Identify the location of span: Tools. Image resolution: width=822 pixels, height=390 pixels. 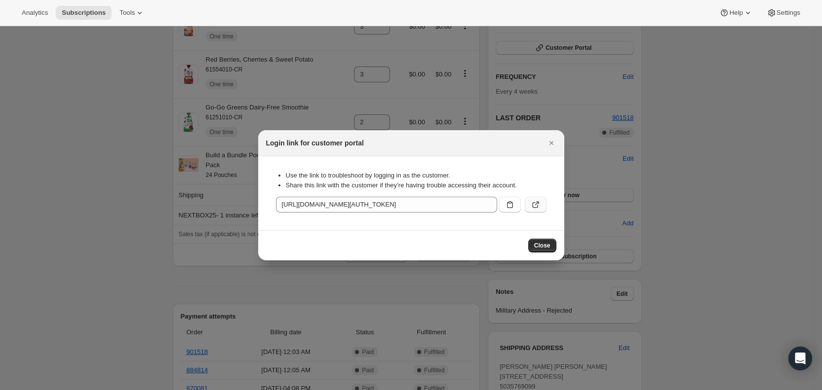
(127, 13).